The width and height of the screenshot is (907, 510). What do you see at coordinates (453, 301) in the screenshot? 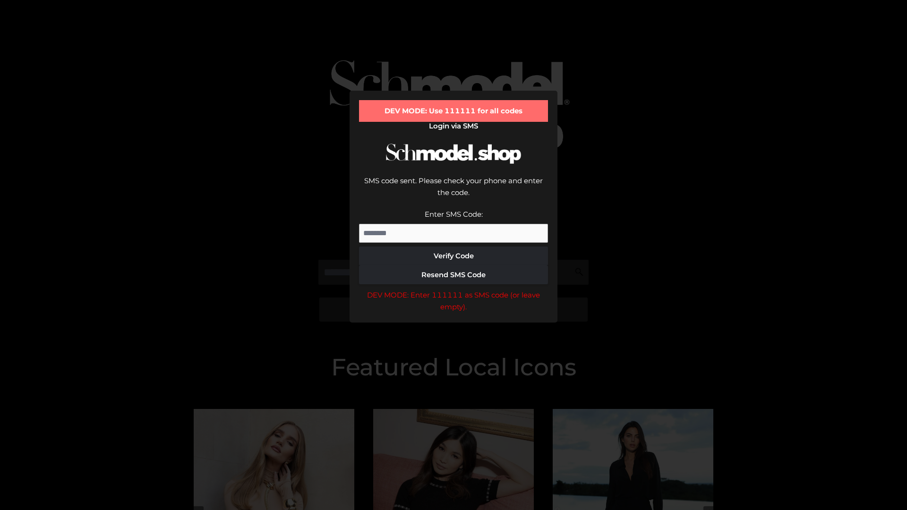
I see `div: DEV MODE: Enter 111111 as SMS code (or leave empty).` at bounding box center [453, 301].